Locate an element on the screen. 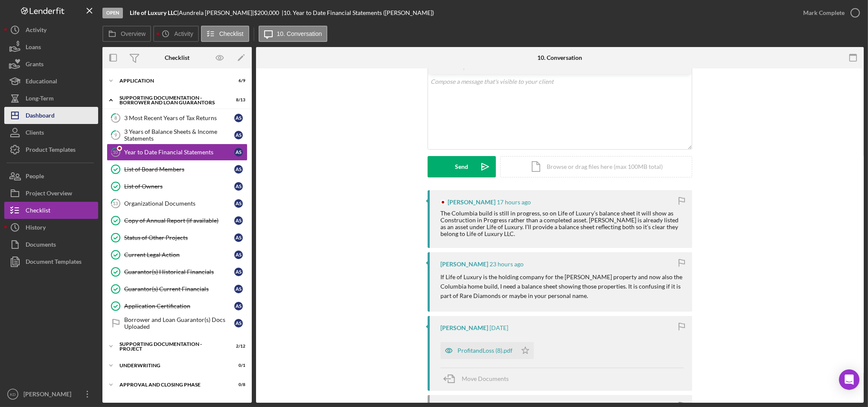 The height and width of the screenshot is (407, 868). span: $200,000 is located at coordinates (267, 13).